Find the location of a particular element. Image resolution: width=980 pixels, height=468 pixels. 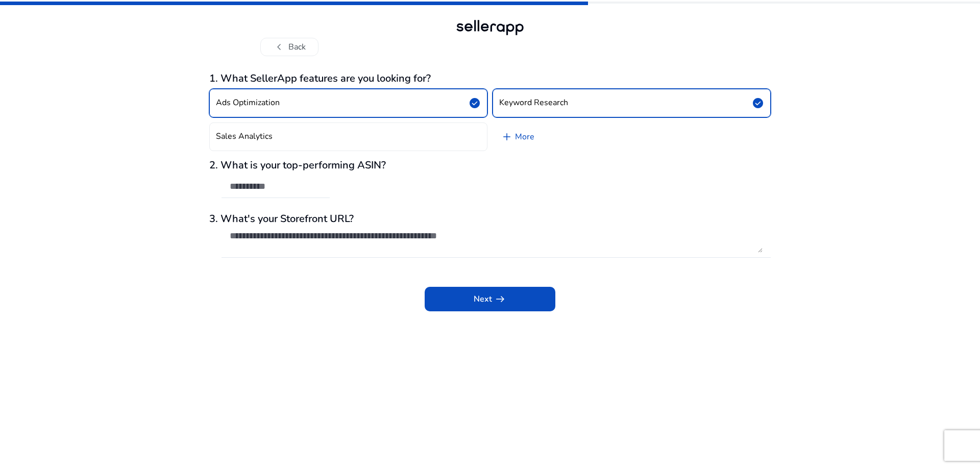

button: Nextarrow_right_alt is located at coordinates (490, 300).